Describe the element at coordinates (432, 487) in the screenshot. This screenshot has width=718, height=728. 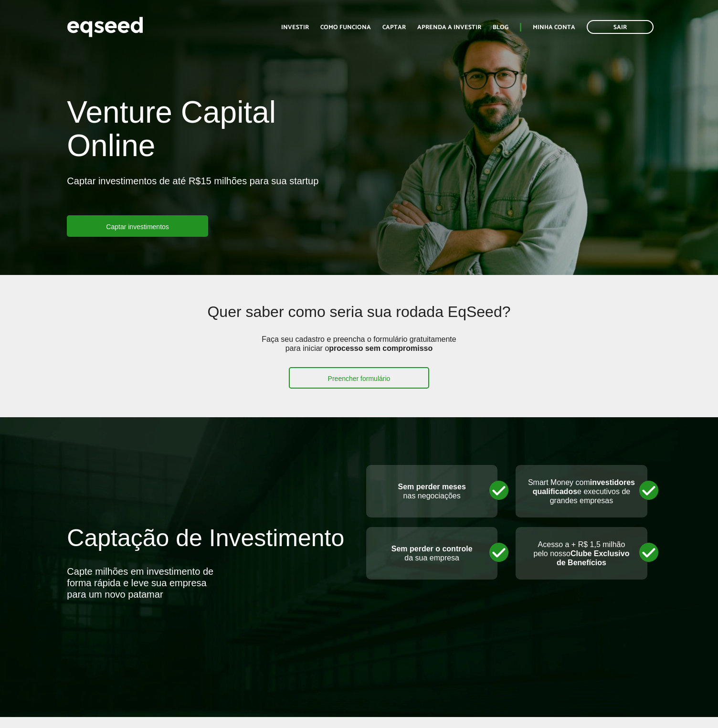
I see `strong: Sem perder meses` at that location.